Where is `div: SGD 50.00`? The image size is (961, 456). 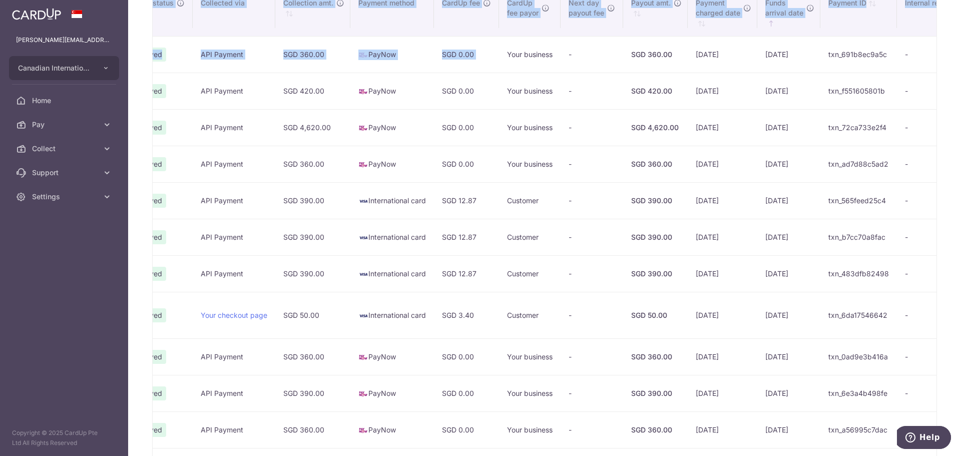 div: SGD 50.00 is located at coordinates (656, 315).